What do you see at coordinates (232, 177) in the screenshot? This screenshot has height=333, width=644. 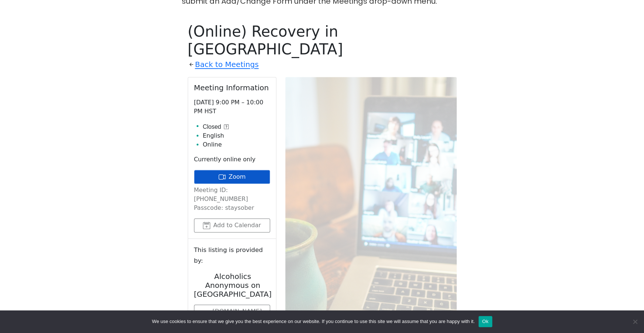 I see `a: Zoom` at bounding box center [232, 177].